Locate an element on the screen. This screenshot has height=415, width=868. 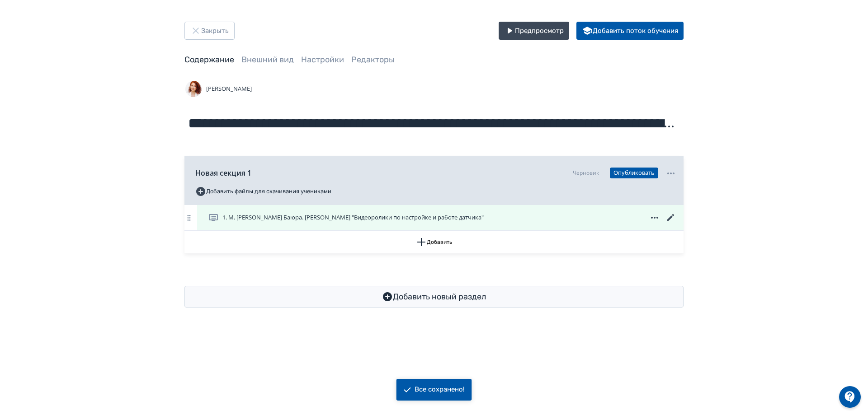
a: Настройки is located at coordinates (322, 60).